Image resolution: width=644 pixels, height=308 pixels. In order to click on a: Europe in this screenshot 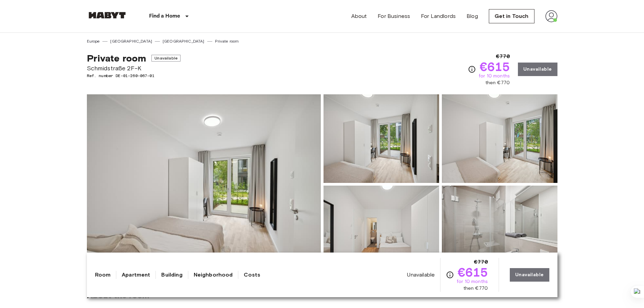, I will do `click(94, 41)`.